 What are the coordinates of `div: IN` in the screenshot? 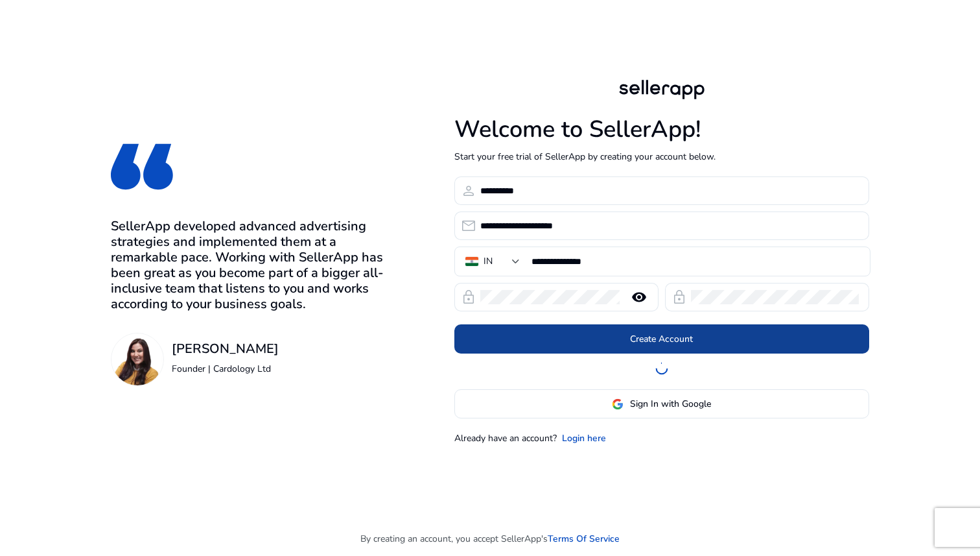 It's located at (488, 262).